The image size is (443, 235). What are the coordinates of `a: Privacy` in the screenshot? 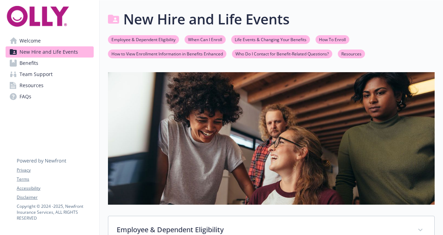 It's located at (55, 170).